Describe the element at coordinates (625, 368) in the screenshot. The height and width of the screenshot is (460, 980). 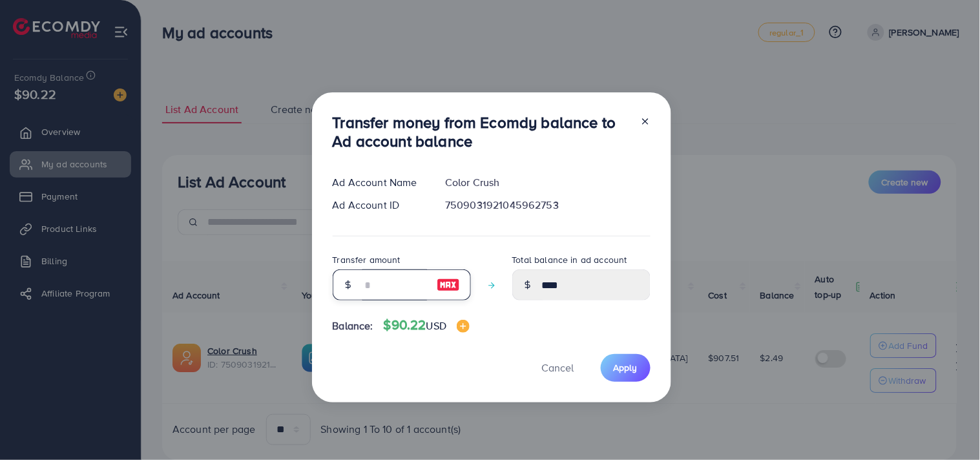
I see `button: Apply` at that location.